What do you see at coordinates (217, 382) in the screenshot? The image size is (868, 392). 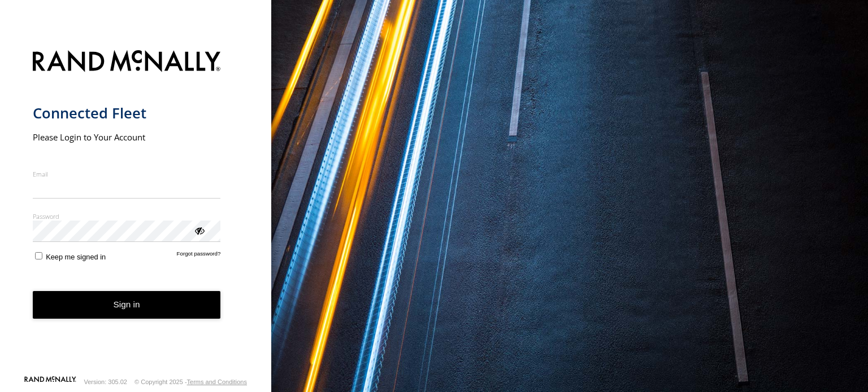 I see `a: Terms and Conditions` at bounding box center [217, 382].